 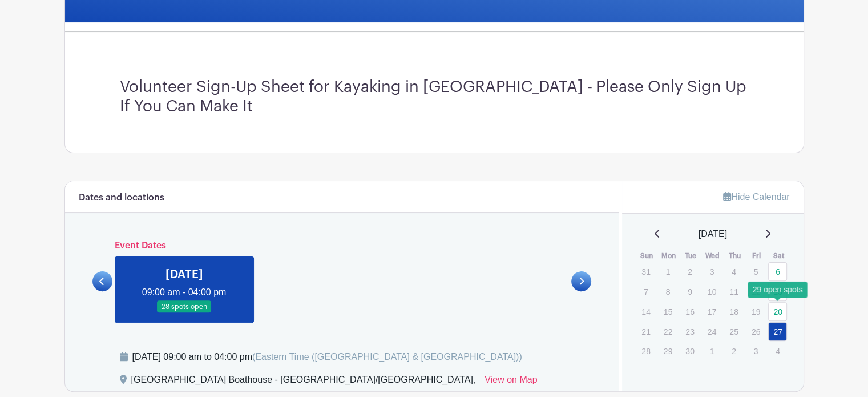 I want to click on a: View on Map, so click(x=510, y=382).